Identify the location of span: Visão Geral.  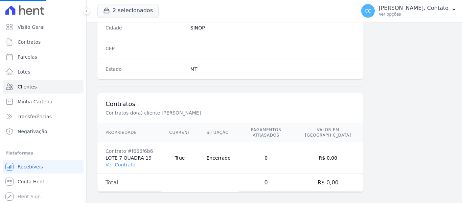
(31, 27).